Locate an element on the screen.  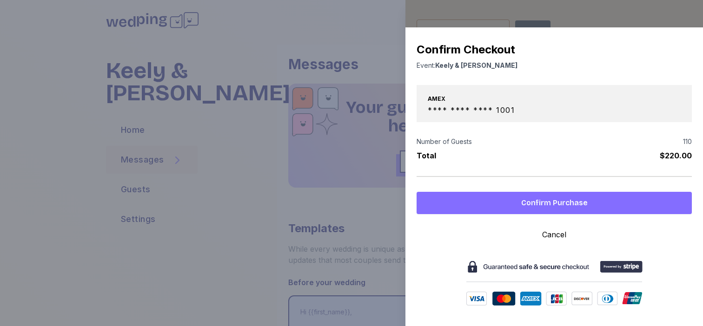
img: stripe-badge-transparent.png is located at coordinates (554, 283).